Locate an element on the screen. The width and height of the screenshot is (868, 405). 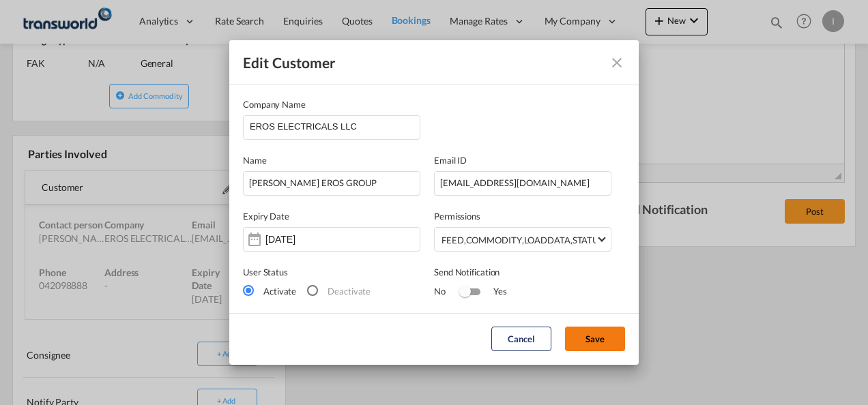
button: Cancel is located at coordinates (522, 338).